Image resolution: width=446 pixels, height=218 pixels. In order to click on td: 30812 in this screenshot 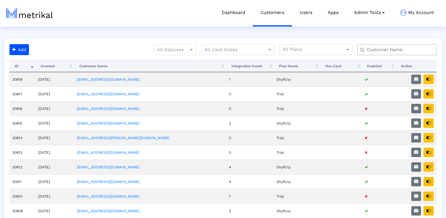, I will do `click(22, 167)`.